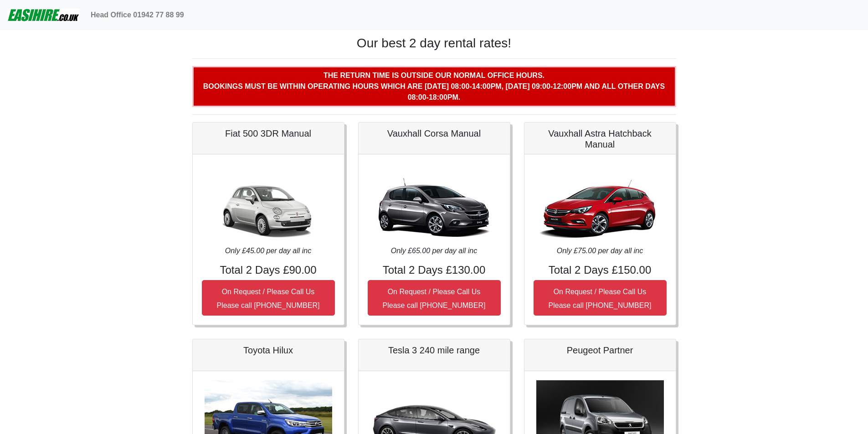  What do you see at coordinates (268, 351) in the screenshot?
I see `h5: Toyota Hilux` at bounding box center [268, 351].